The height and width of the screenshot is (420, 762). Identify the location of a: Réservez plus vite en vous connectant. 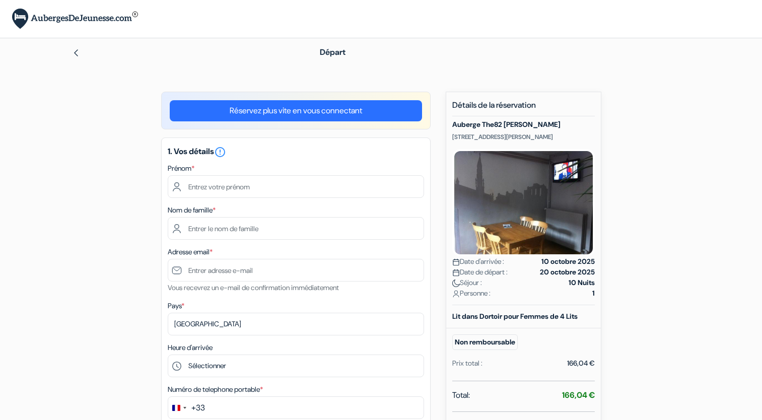
(296, 111).